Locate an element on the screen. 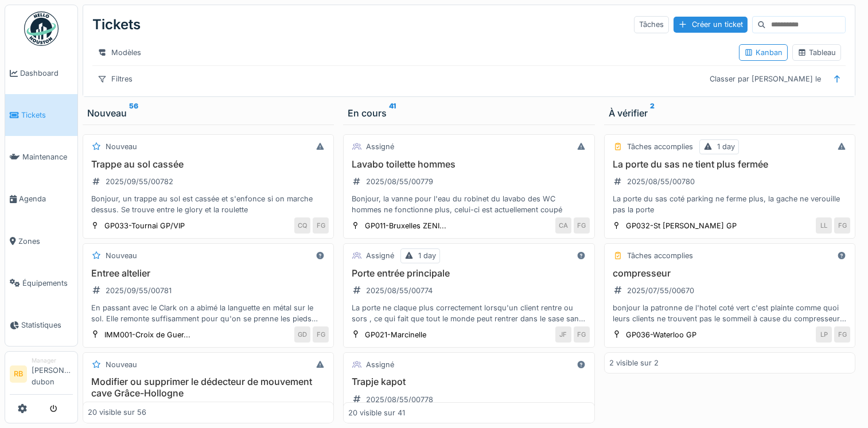 The image size is (868, 428). div: 2025/08/55/00779 is located at coordinates (399, 181).